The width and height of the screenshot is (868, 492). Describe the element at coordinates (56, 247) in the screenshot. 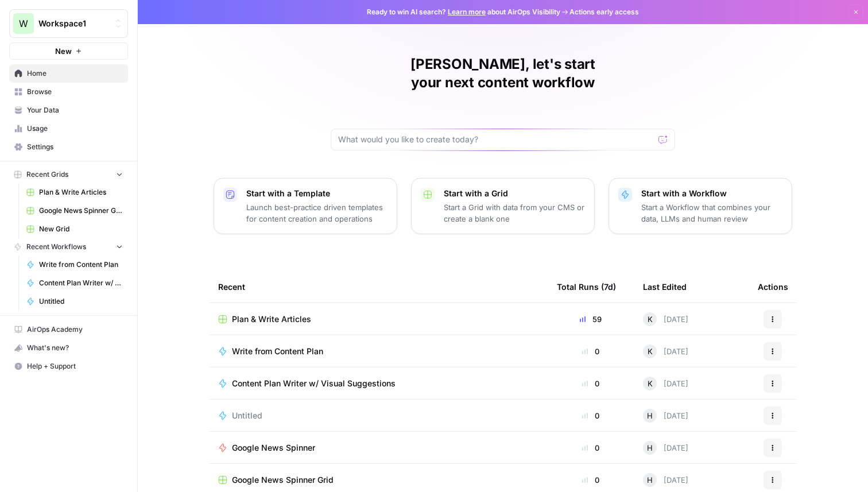

I see `span: Recent Workflows` at that location.